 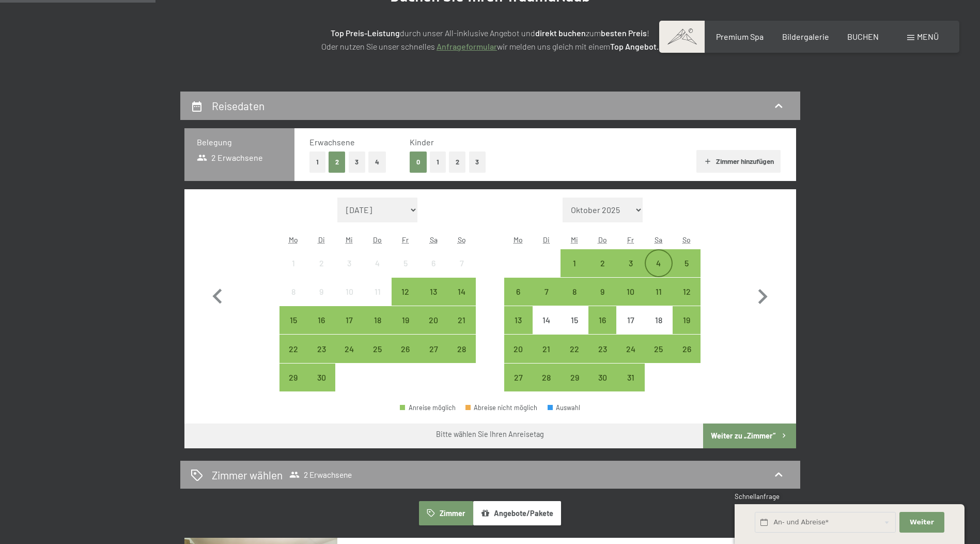 I want to click on div: Tue Sep 30 2025, so click(x=321, y=378).